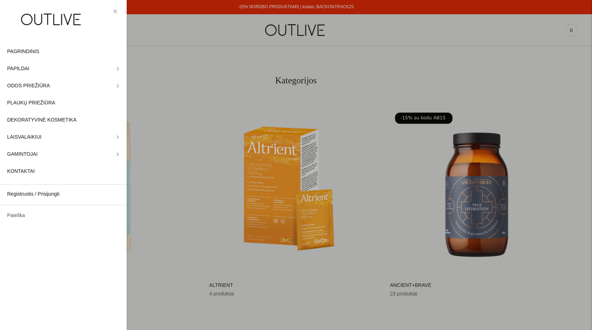  I want to click on span: PAGRINDINIS, so click(23, 52).